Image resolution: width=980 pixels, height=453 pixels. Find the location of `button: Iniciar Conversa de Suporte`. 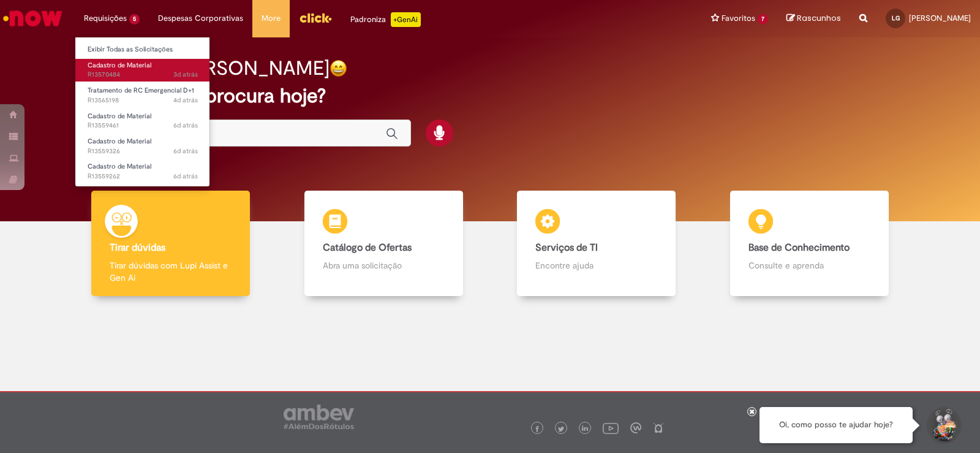

button: Iniciar Conversa de Suporte is located at coordinates (944, 425).